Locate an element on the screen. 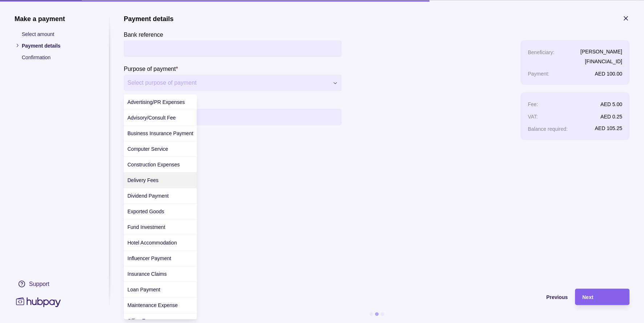  span: Influencer Payment is located at coordinates (149, 258).